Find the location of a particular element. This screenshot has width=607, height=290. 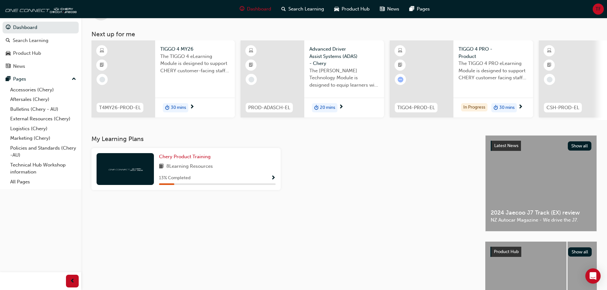

span: Advanced Driver Assist Systems (ADAS) - Chery is located at coordinates (344, 56).